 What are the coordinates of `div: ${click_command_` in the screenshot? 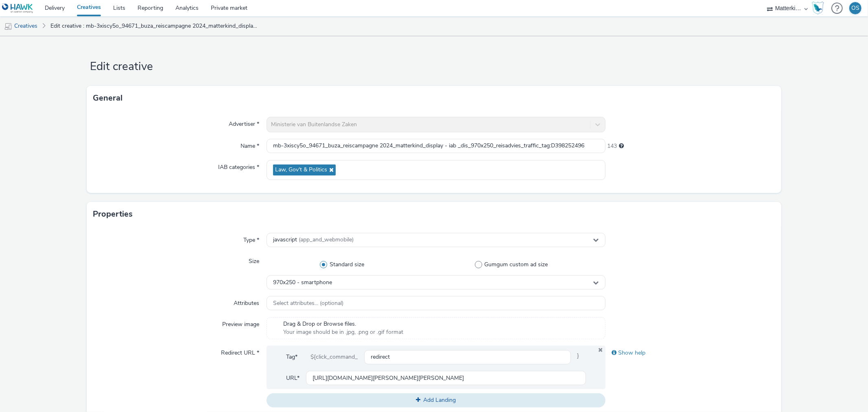 It's located at (334, 357).